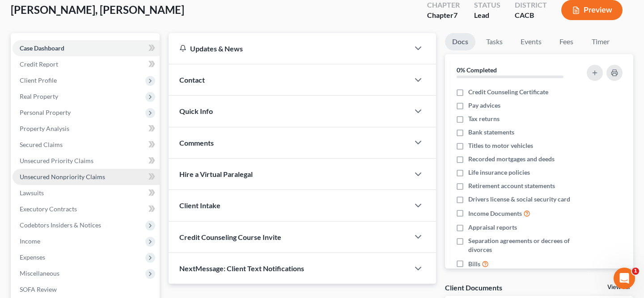 This screenshot has height=298, width=644. I want to click on span: Separation agreements or decrees of divorces, so click(524, 246).